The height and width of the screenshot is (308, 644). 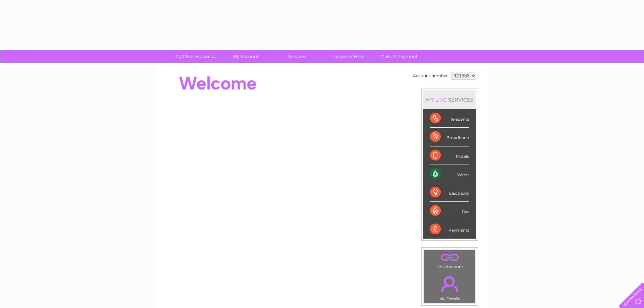 What do you see at coordinates (450, 260) in the screenshot?
I see `td: Link Account` at bounding box center [450, 260].